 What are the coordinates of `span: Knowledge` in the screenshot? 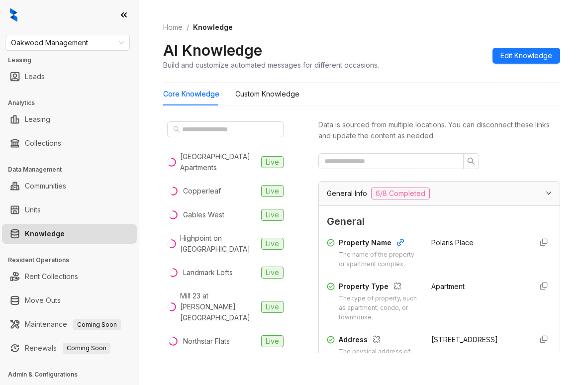 It's located at (213, 27).